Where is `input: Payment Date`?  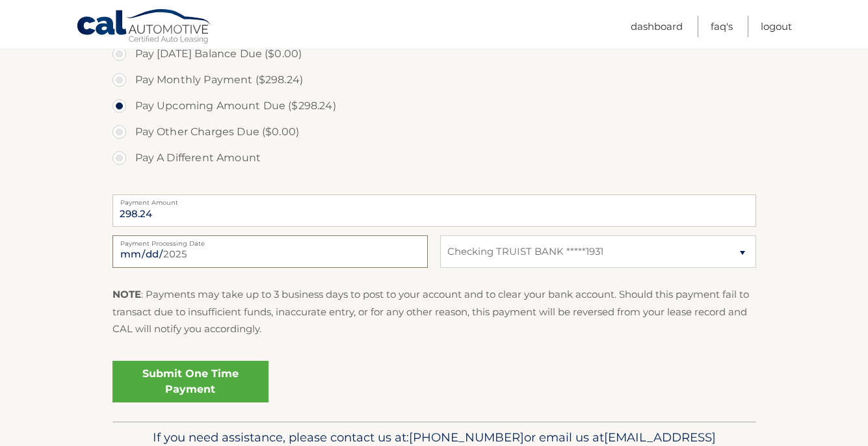
input: Payment Date is located at coordinates (270, 252).